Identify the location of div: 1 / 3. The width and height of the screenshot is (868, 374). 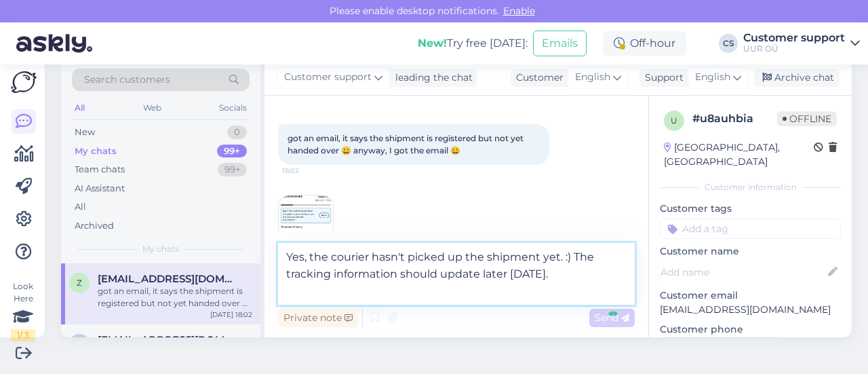
(23, 335).